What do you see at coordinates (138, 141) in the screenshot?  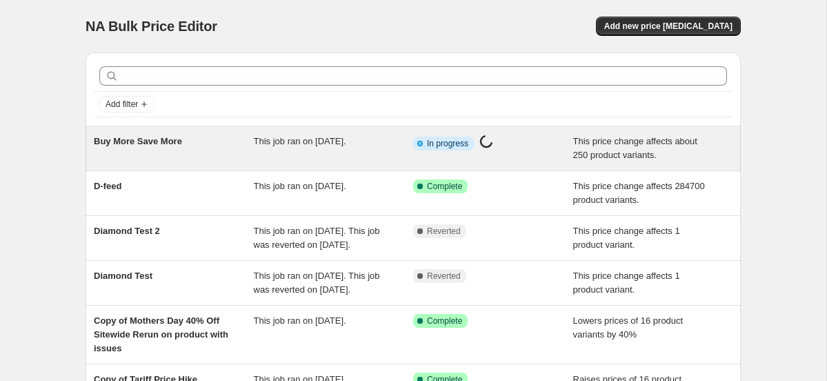 I see `span: Buy More Save More` at bounding box center [138, 141].